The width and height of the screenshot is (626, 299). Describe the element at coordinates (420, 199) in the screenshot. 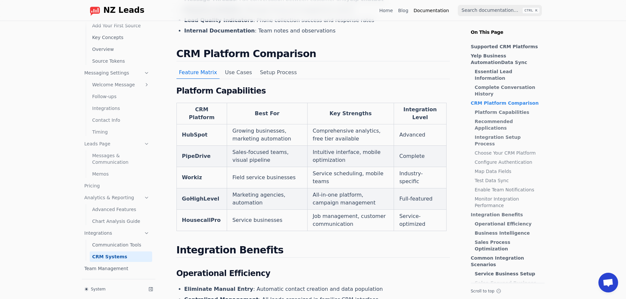

I see `td: Full-featured` at that location.